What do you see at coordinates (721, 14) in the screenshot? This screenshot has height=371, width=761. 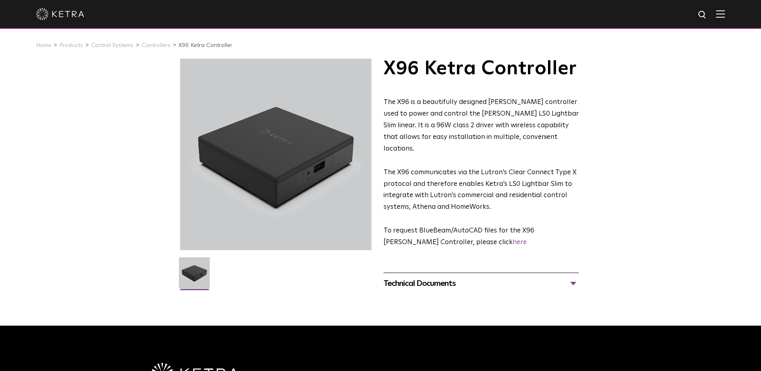 I see `img: Hamburger%20Nav.svg` at bounding box center [721, 14].